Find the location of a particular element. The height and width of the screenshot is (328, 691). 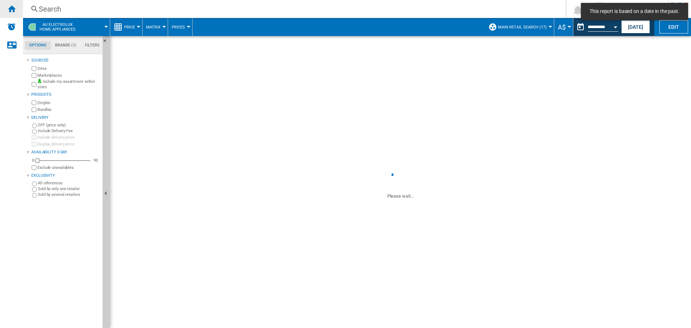

label: Sites is located at coordinates (68, 68).